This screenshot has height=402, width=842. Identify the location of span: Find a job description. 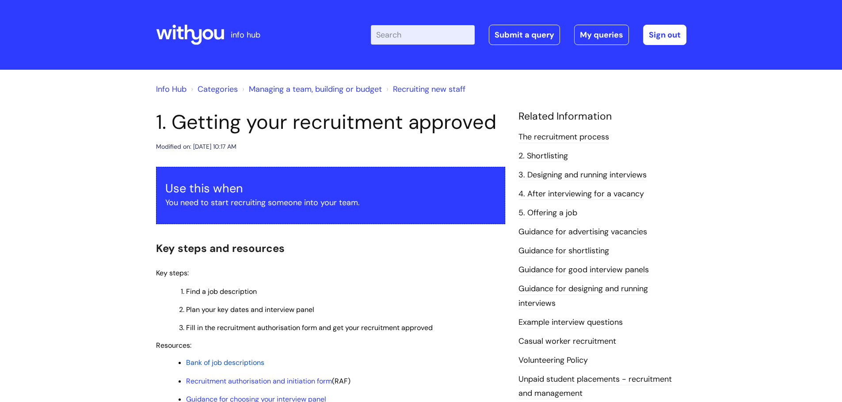
(221, 292).